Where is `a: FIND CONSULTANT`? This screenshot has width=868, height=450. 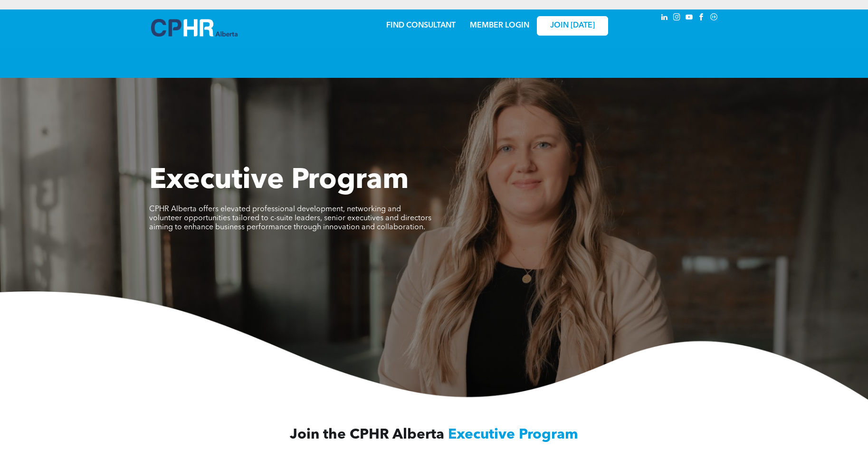 a: FIND CONSULTANT is located at coordinates (421, 26).